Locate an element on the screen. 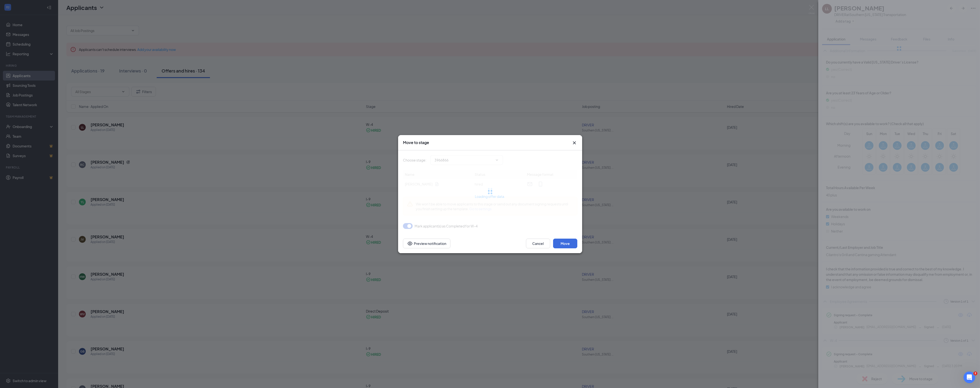 This screenshot has width=980, height=388. button: Cancel is located at coordinates (538, 243).